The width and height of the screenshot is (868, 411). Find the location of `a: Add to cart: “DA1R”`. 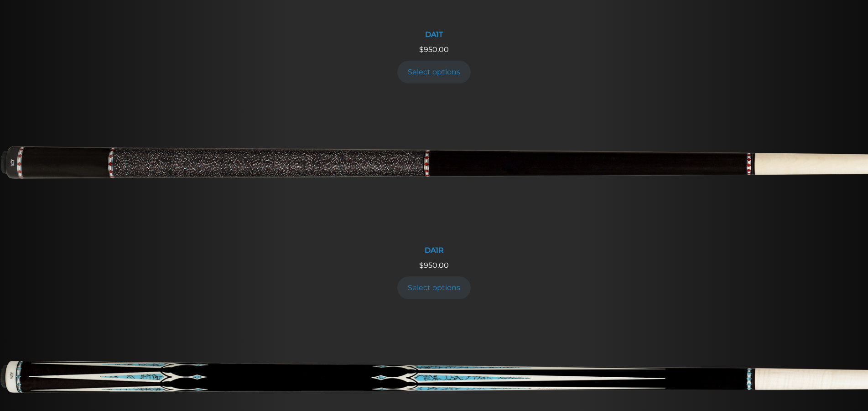

a: Add to cart: “DA1R” is located at coordinates (434, 287).